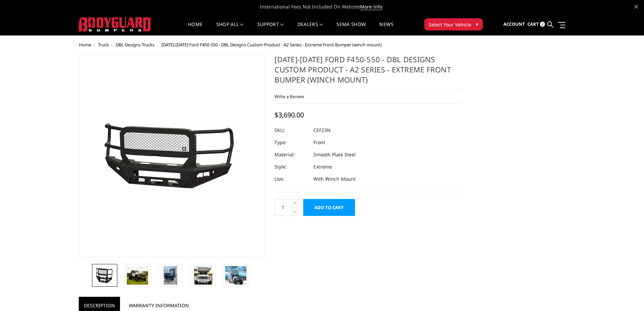 The height and width of the screenshot is (311, 644). I want to click on input: Add to Cart, so click(329, 207).